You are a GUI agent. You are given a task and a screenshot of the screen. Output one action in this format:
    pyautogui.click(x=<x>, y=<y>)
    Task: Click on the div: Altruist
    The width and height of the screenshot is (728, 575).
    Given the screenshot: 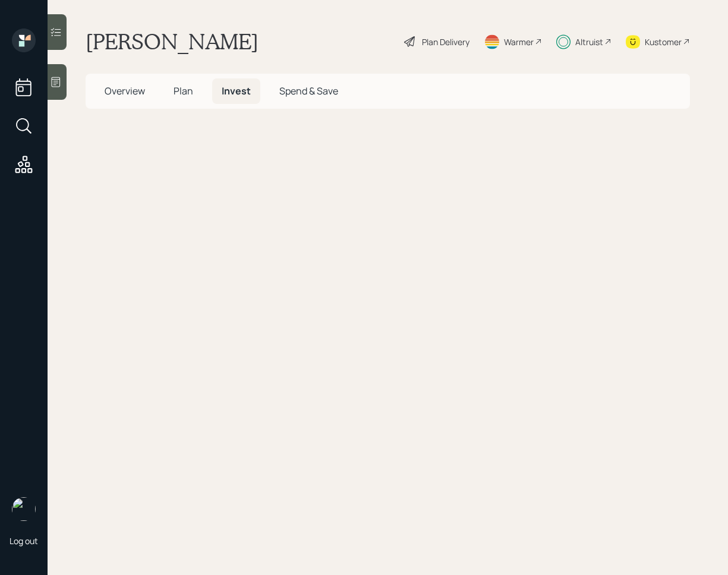 What is the action you would take?
    pyautogui.click(x=589, y=41)
    